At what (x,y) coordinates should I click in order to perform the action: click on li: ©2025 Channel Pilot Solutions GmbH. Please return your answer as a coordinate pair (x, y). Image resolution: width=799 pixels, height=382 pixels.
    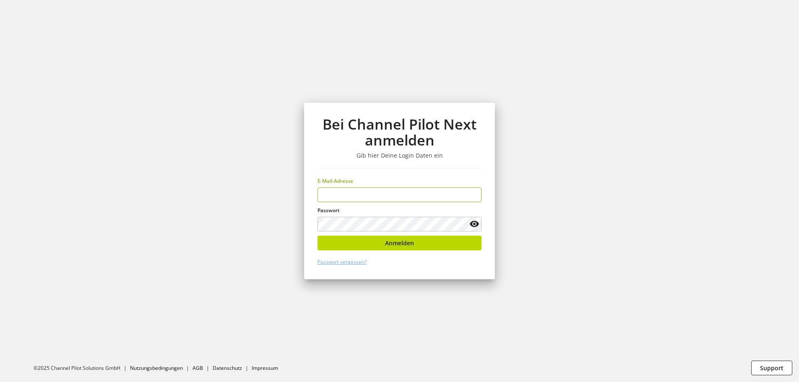
    Looking at the image, I should click on (82, 368).